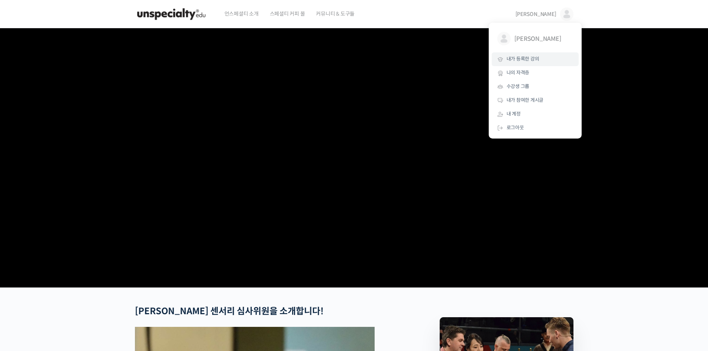  I want to click on span: 내 계정, so click(514, 114).